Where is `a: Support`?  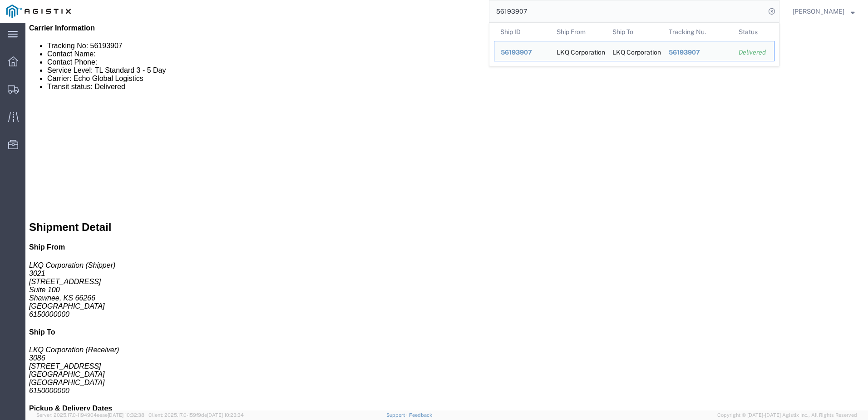
a: Support is located at coordinates (398, 415).